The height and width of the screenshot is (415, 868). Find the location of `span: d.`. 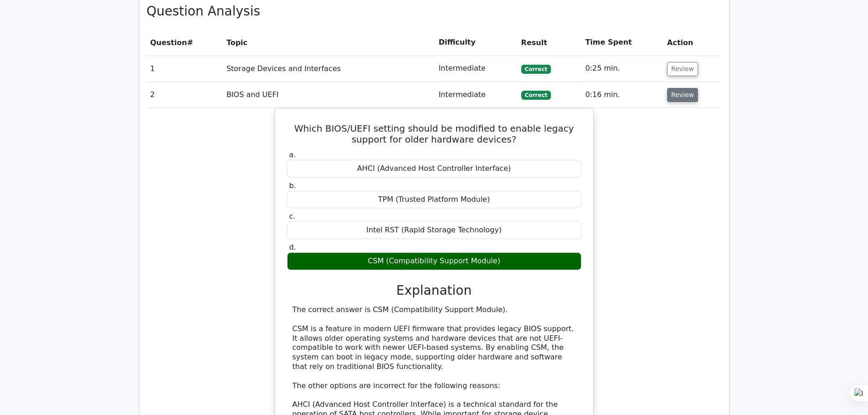

span: d. is located at coordinates (293, 247).